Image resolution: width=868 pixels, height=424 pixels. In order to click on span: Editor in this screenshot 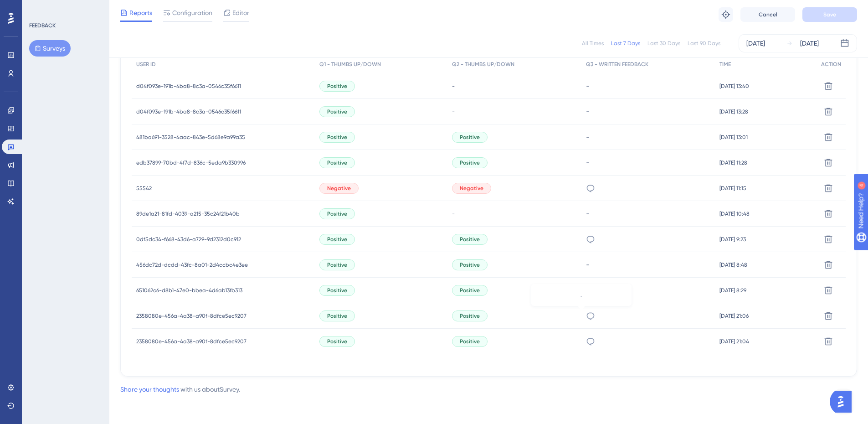, I will do `click(240, 13)`.